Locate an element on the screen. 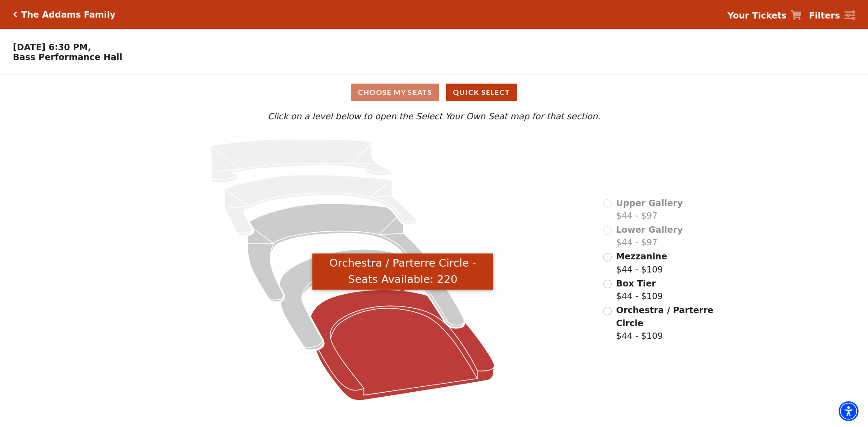 The height and width of the screenshot is (427, 868). strong: Your Tickets is located at coordinates (757, 16).